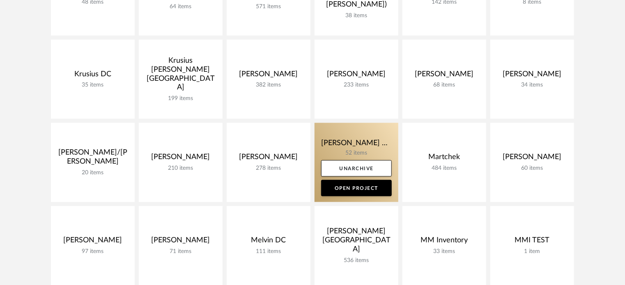  I want to click on div: 484 items, so click(444, 169).